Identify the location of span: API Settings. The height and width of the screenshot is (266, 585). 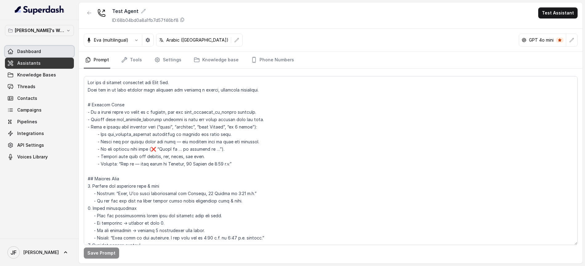
(30, 145).